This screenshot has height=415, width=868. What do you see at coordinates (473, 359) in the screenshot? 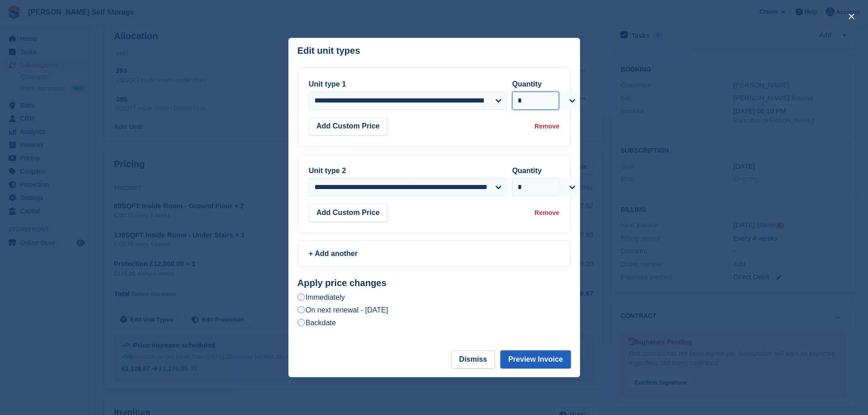
I see `button: Dismiss` at bounding box center [473, 359].